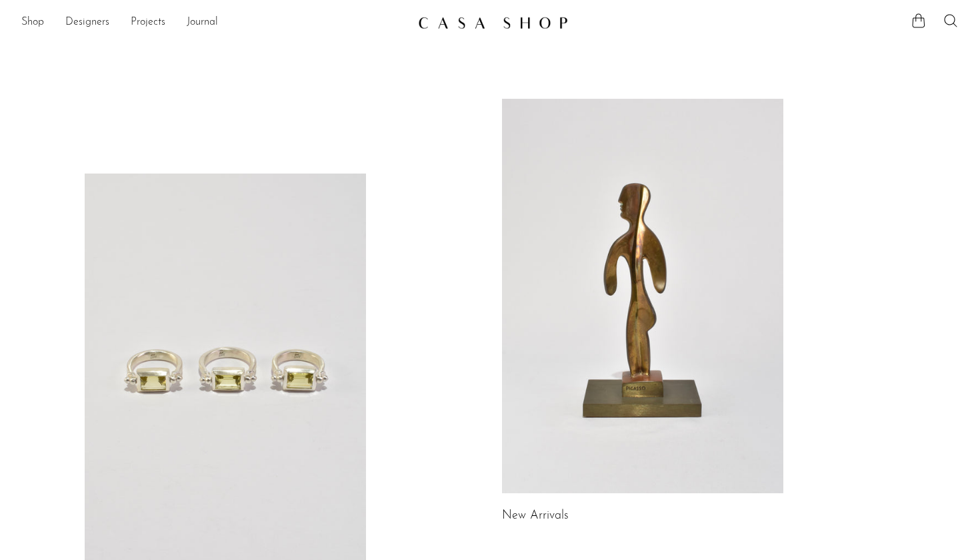 The width and height of the screenshot is (980, 560). Describe the element at coordinates (214, 23) in the screenshot. I see `ul: NEW HEADER MENU` at that location.